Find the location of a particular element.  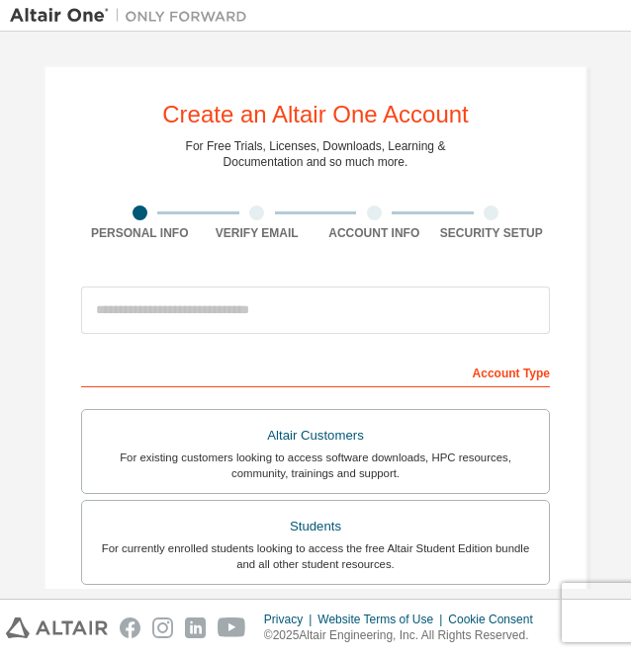

div: Altair Customers is located at coordinates (315, 436).